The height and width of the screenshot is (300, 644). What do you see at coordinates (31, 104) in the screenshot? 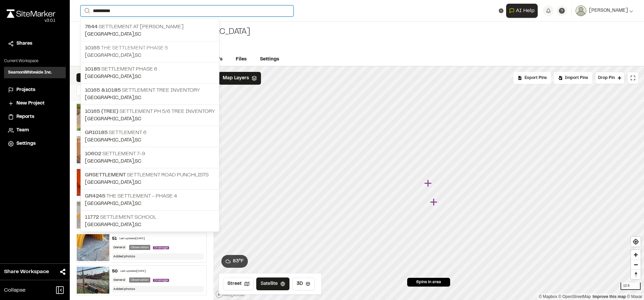
I see `span: New Project` at bounding box center [31, 104].